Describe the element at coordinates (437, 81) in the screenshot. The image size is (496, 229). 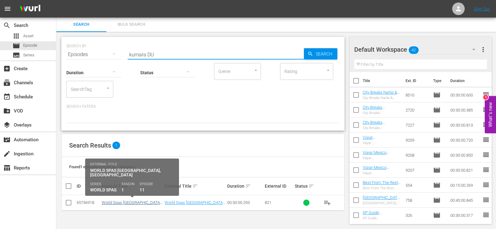
I see `th: Type` at that location.